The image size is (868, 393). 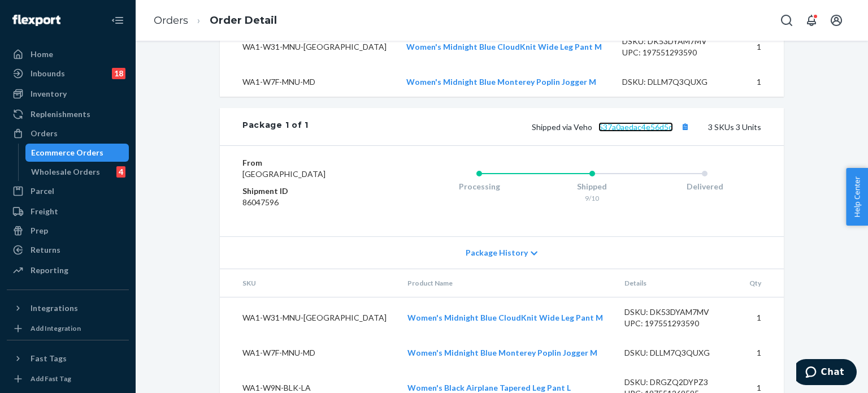 I want to click on div: Add Integration, so click(x=56, y=328).